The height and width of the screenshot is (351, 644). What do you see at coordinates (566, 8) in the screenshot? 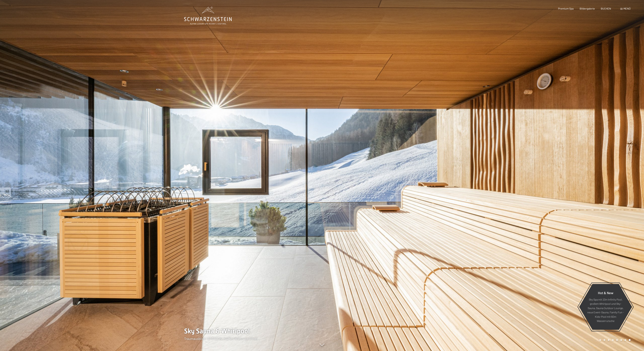
I see `span: Premium Spa` at bounding box center [566, 8].